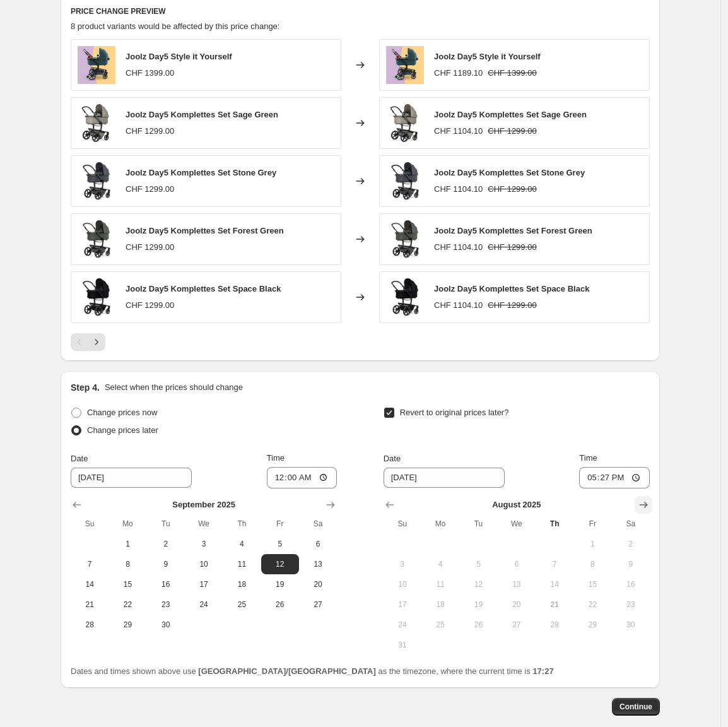  What do you see at coordinates (631, 565) in the screenshot?
I see `button: Saturday August 9 2025` at bounding box center [631, 565].